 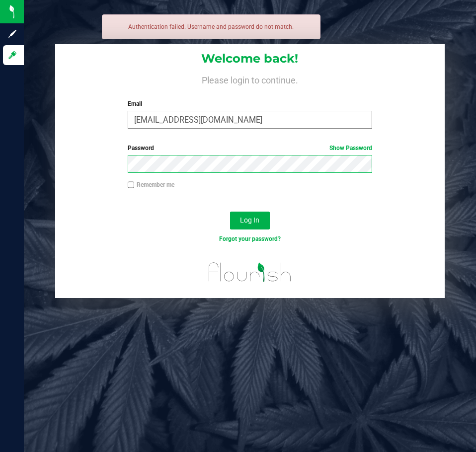 I want to click on label: Email, so click(x=249, y=104).